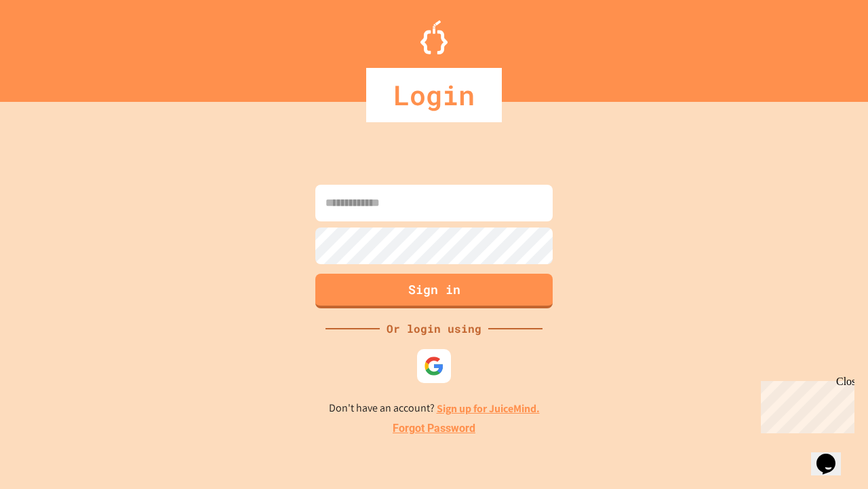 The image size is (868, 489). I want to click on img: google-icon.svg, so click(434, 366).